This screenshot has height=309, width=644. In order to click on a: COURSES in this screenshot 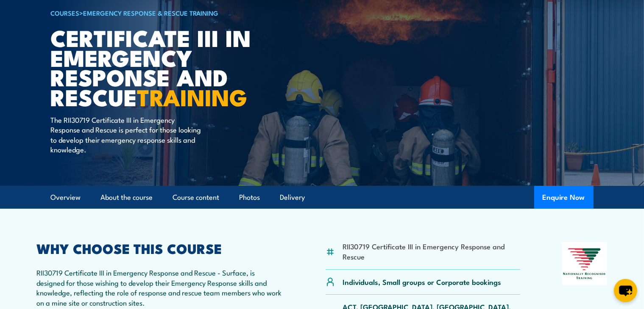, I will do `click(65, 13)`.